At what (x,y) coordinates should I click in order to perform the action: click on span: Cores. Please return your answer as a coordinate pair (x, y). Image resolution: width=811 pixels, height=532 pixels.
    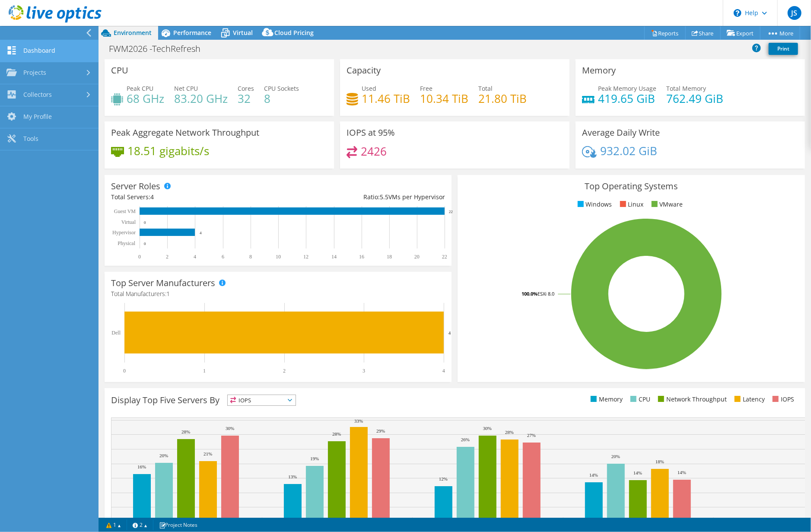
    Looking at the image, I should click on (246, 88).